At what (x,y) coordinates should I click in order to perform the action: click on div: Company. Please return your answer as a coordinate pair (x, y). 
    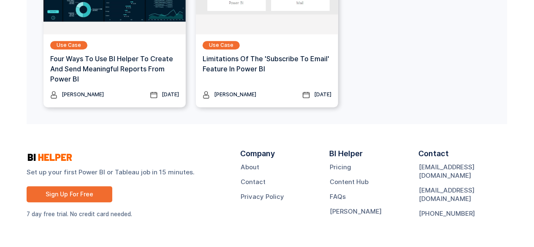
    Looking at the image, I should click on (257, 156).